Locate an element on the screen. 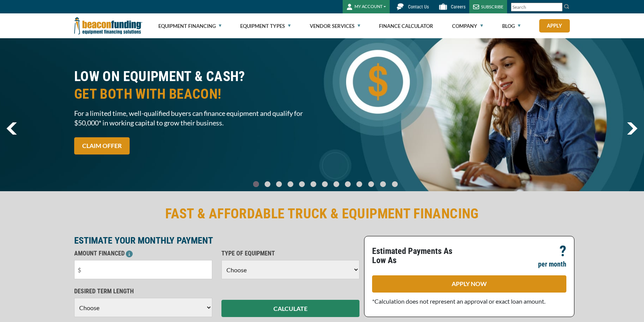 This screenshot has width=644, height=322. a: Go To Slide 3 is located at coordinates (291, 184).